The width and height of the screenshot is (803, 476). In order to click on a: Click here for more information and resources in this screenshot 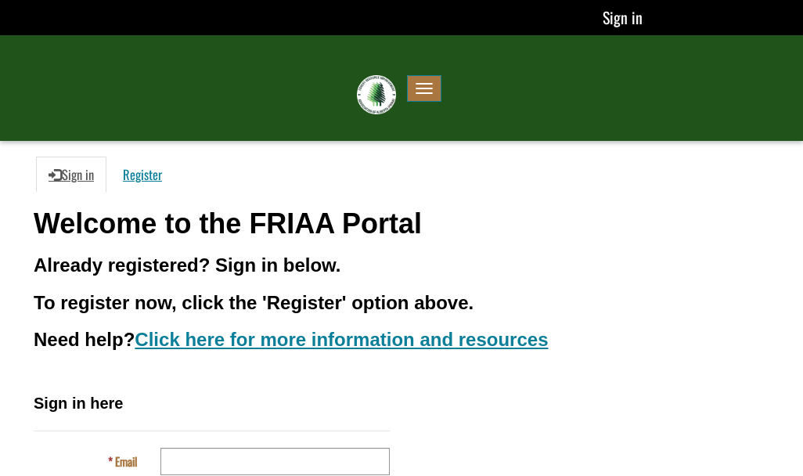, I will do `click(341, 339)`.